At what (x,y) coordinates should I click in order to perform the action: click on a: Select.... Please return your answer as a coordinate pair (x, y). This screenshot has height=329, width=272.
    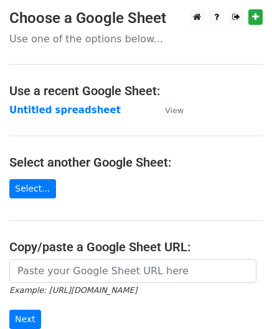
    Looking at the image, I should click on (32, 188).